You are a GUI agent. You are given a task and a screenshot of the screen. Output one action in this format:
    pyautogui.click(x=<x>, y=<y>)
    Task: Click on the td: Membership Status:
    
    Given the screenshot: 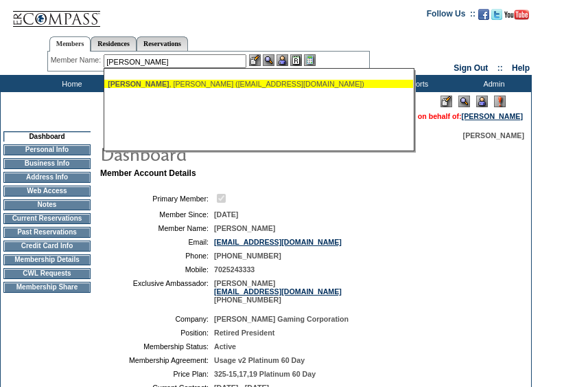 What is the action you would take?
    pyautogui.click(x=157, y=346)
    